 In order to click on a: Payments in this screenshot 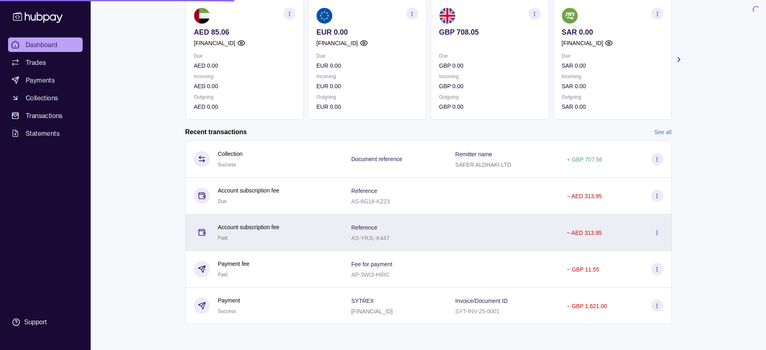, I will do `click(45, 80)`.